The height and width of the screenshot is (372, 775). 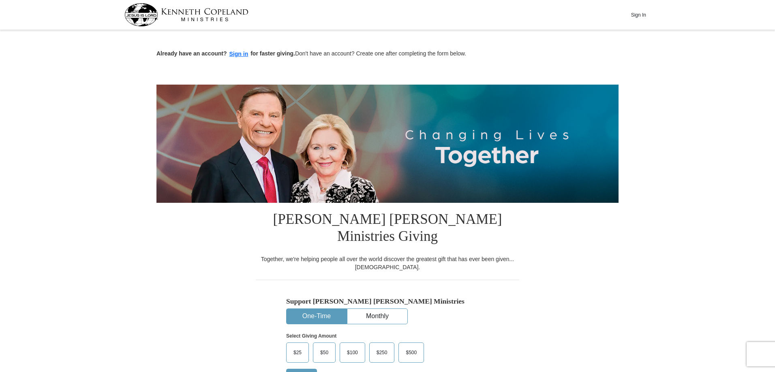 I want to click on img: kcm-header-logo.svg, so click(x=186, y=15).